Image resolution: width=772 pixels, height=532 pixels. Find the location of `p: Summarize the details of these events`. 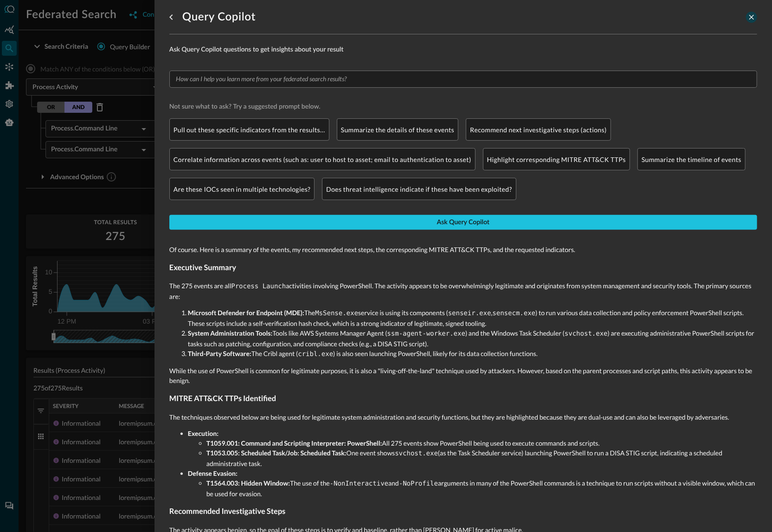

p: Summarize the details of these events is located at coordinates (398, 129).